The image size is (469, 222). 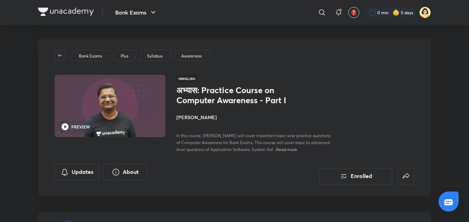 I want to click on a: Company Logo, so click(x=66, y=12).